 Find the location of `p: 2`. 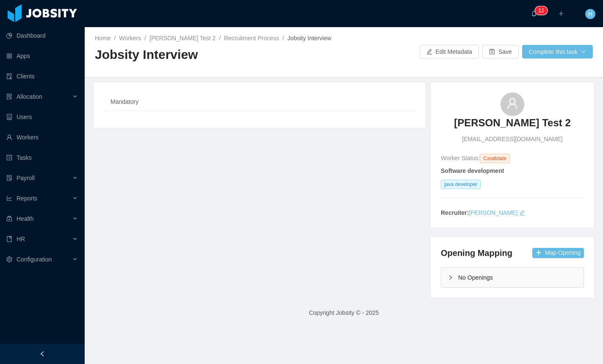

p: 2 is located at coordinates (542, 11).